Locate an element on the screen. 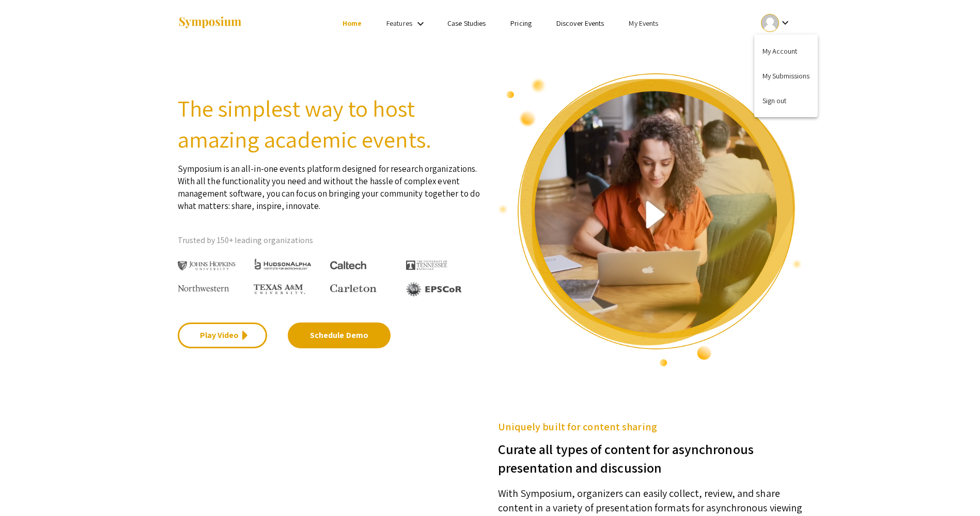  a: Case Studies is located at coordinates (466, 24).